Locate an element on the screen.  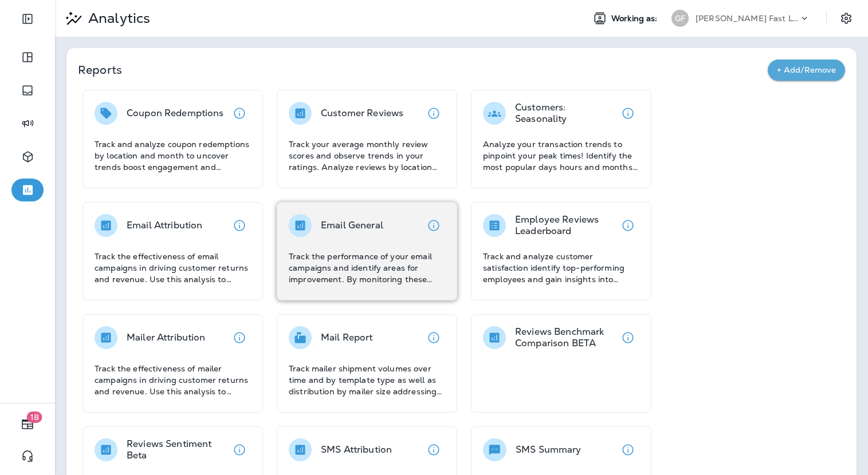
p: Customers: Seasonality is located at coordinates (565, 113).